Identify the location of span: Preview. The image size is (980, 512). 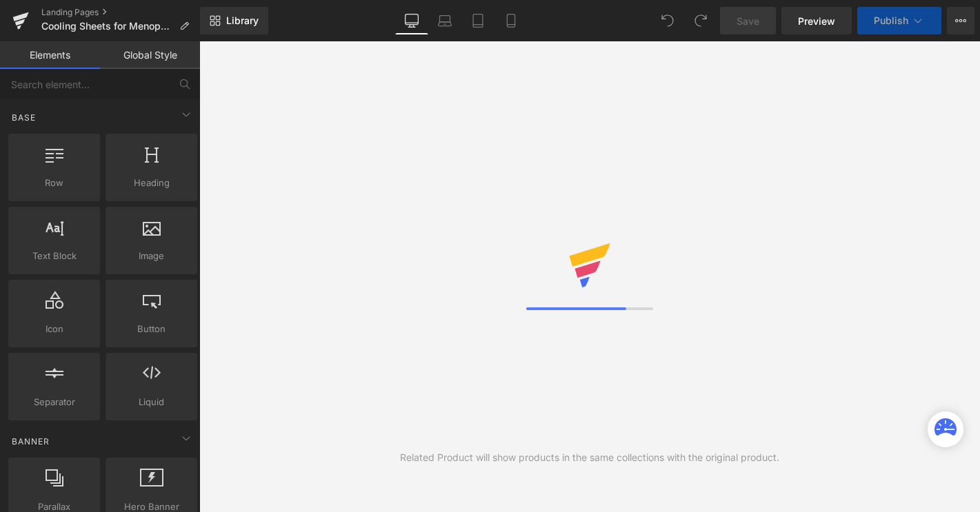
(817, 20).